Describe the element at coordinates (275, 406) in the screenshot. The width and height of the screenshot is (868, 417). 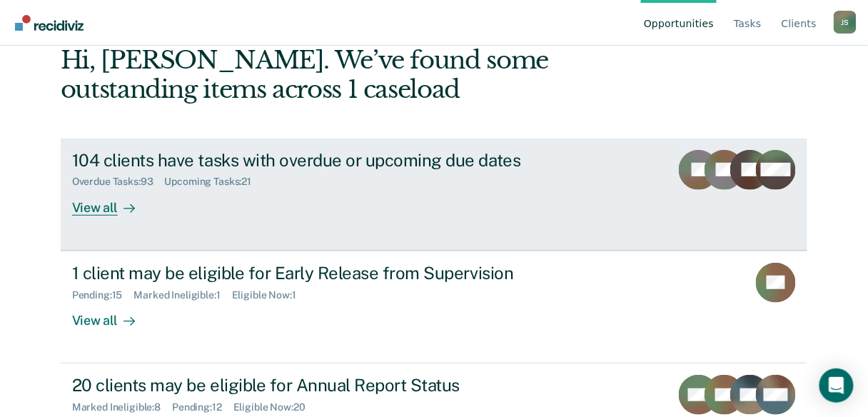
I see `div: Eligible Now : 20` at that location.